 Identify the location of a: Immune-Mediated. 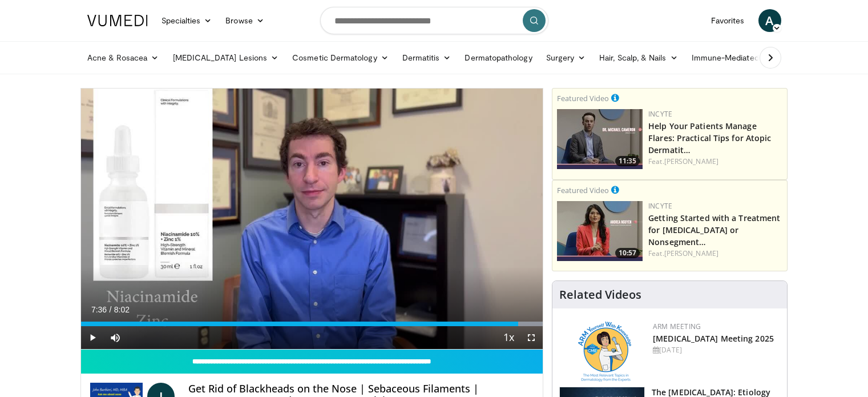
(731, 58).